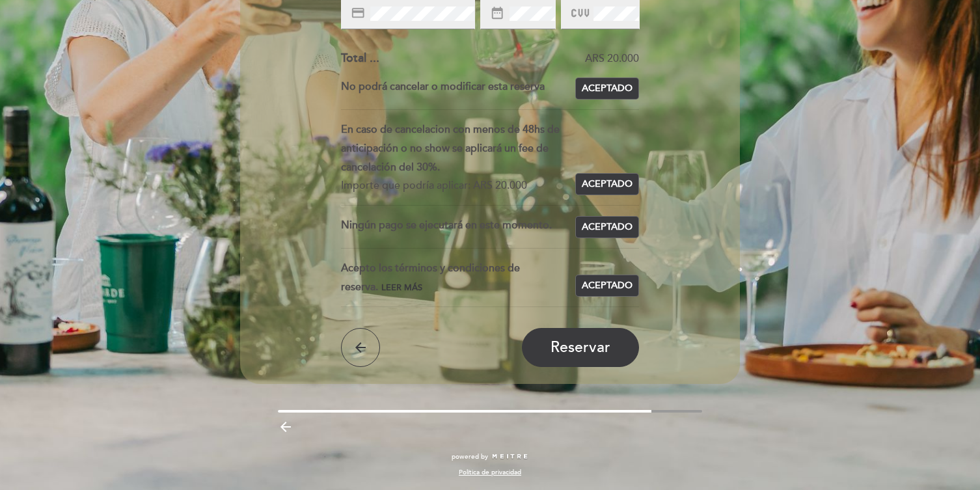  Describe the element at coordinates (581, 347) in the screenshot. I see `button: Reservar` at that location.